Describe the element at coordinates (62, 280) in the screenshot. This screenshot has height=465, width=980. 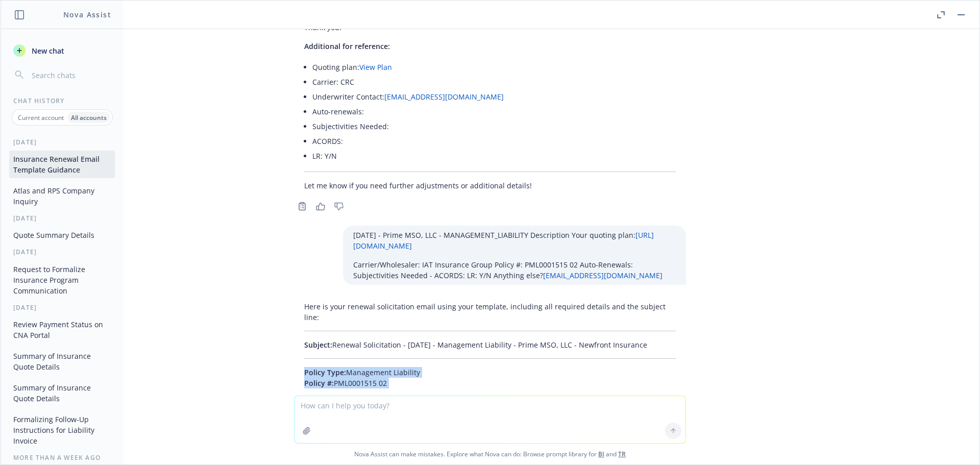
I see `button: Request to Formalize Insurance Program Communication` at that location.